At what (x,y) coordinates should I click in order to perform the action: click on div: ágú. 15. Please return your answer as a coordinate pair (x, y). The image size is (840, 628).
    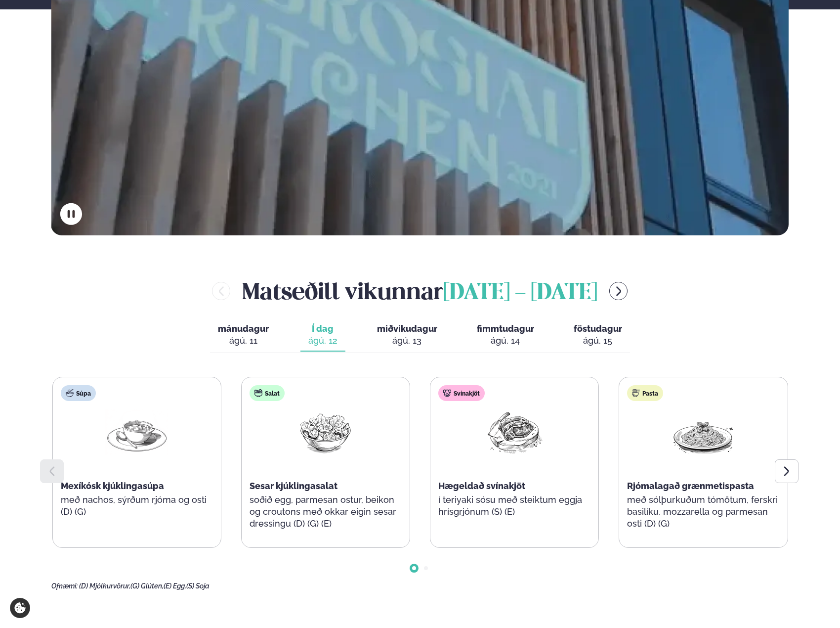
    Looking at the image, I should click on (598, 340).